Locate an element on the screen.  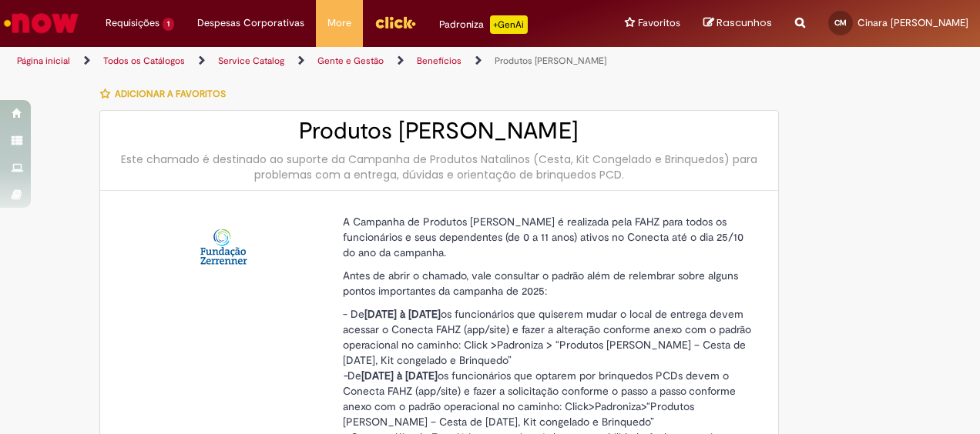
a: Rascunhos is located at coordinates (737, 23).